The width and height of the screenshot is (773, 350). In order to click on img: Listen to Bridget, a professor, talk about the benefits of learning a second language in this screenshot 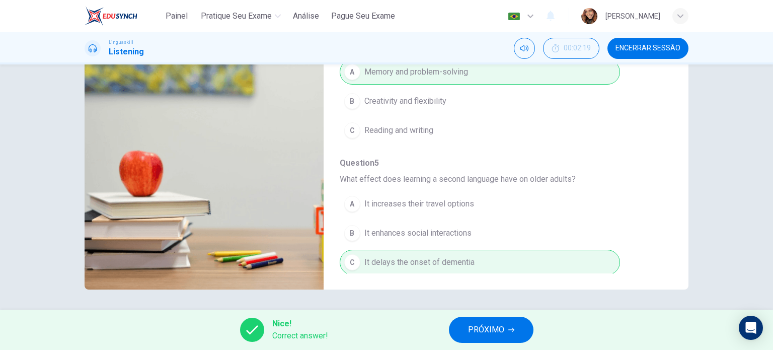, I will do `click(204, 172)`.